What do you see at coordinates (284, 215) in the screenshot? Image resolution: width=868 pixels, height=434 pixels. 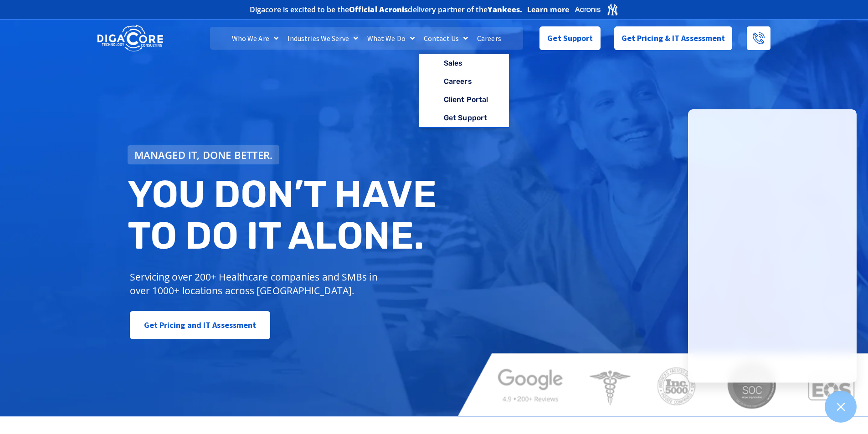 I see `h2: You don’t have to do IT alone.` at bounding box center [284, 215].